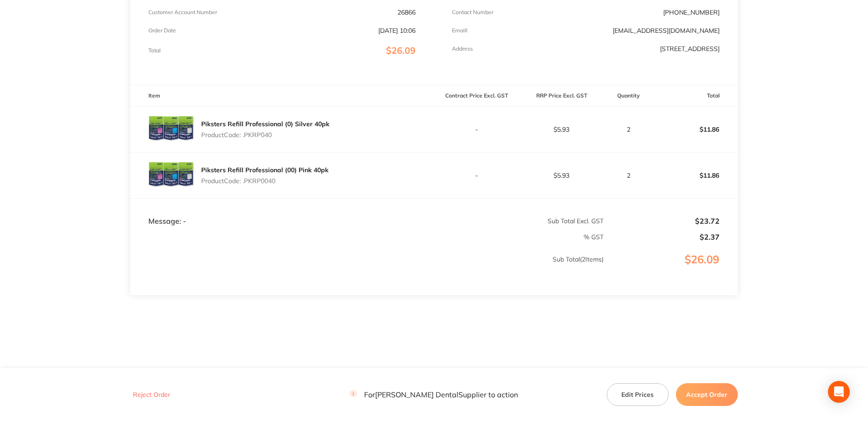 Image resolution: width=868 pixels, height=421 pixels. What do you see at coordinates (171, 175) in the screenshot?
I see `img: MGkydWVocg` at bounding box center [171, 175].